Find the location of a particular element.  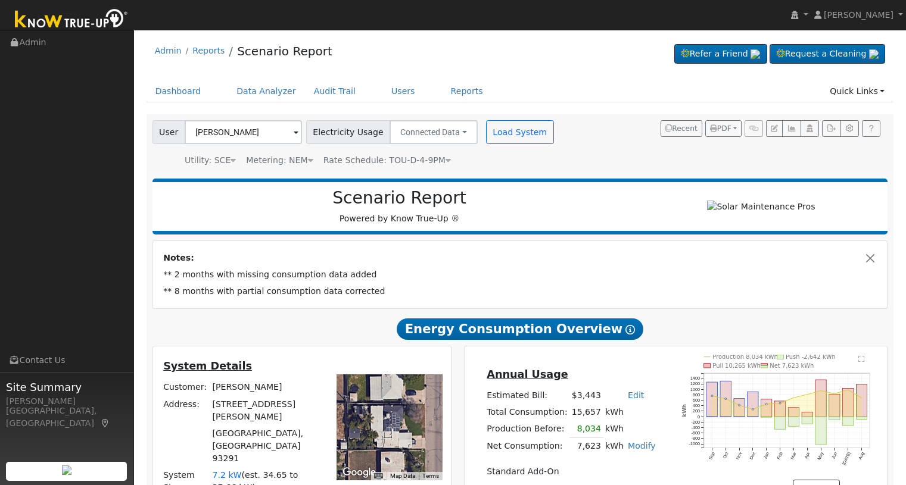

a: Quick Links is located at coordinates (857, 91).